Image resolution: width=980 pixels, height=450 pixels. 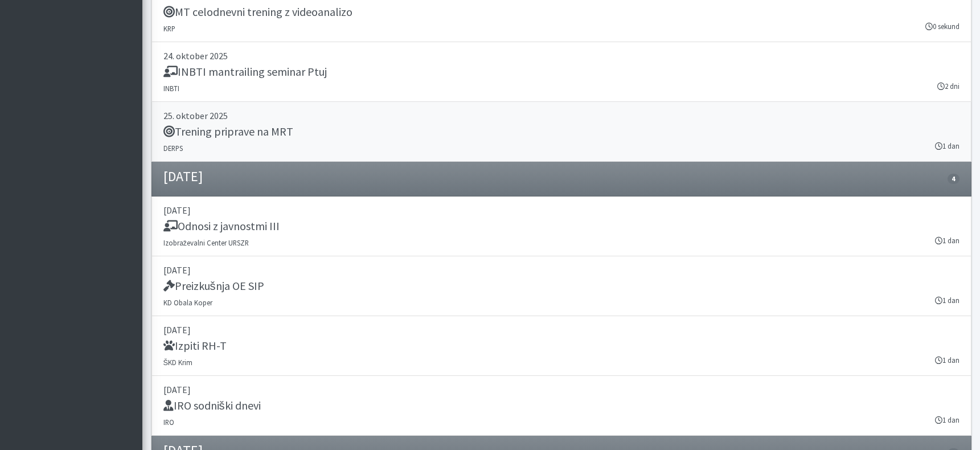 What do you see at coordinates (258, 12) in the screenshot?
I see `h5: MT celodnevni trening z videoanalizo` at bounding box center [258, 12].